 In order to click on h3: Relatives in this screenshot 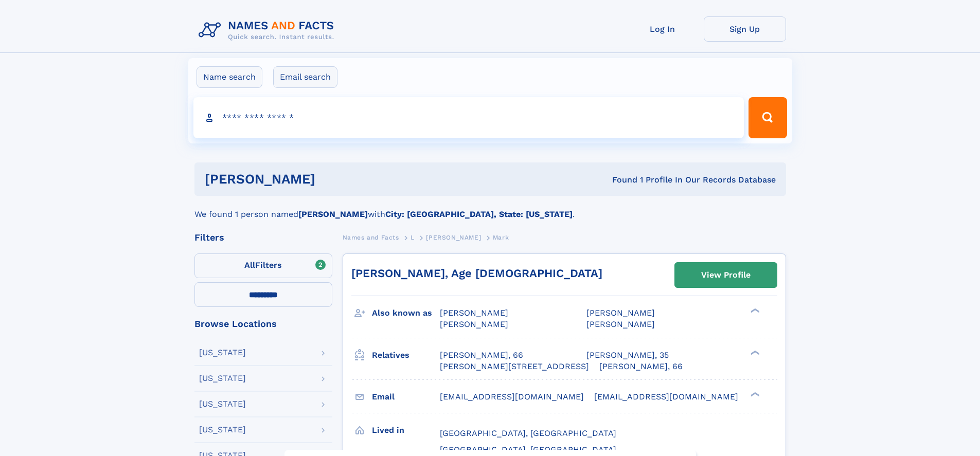, I will do `click(406, 355)`.